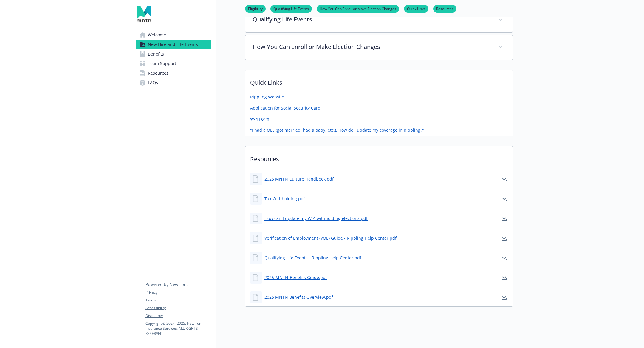 The image size is (644, 348). What do you see at coordinates (316, 218) in the screenshot?
I see `a: How can I update my W-4 withholding elections.pdf` at bounding box center [316, 218].